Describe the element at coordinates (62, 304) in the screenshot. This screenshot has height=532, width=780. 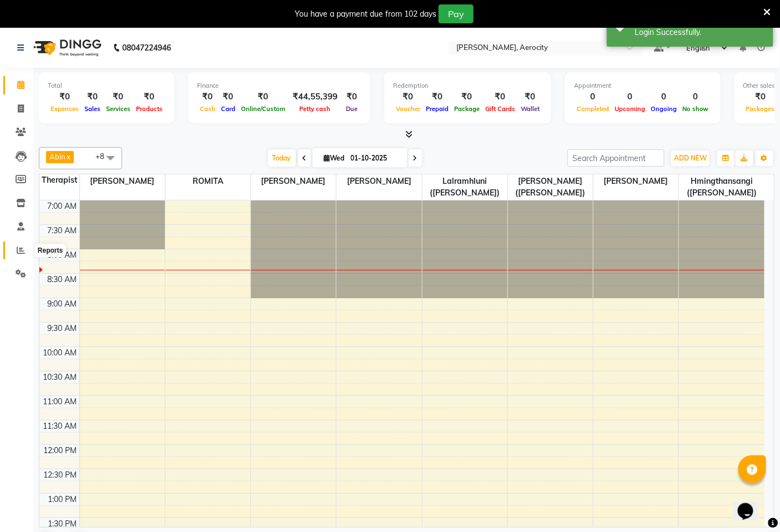
I see `div: 9:00 AM` at that location.